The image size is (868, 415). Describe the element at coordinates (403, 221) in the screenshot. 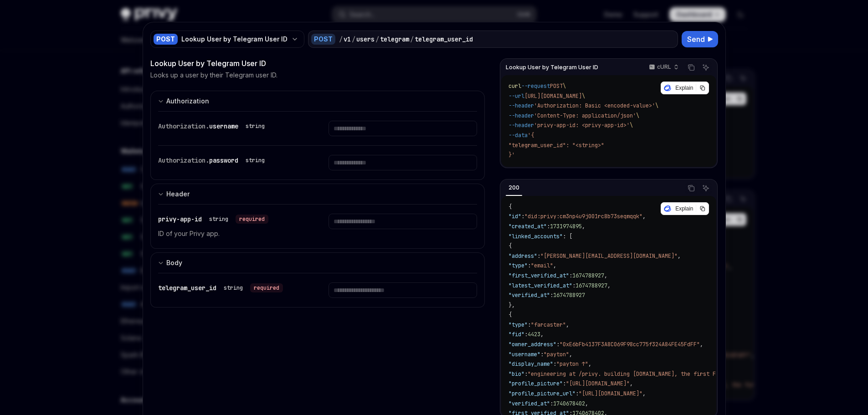

I see `input: Enter privy-app-id` at that location.